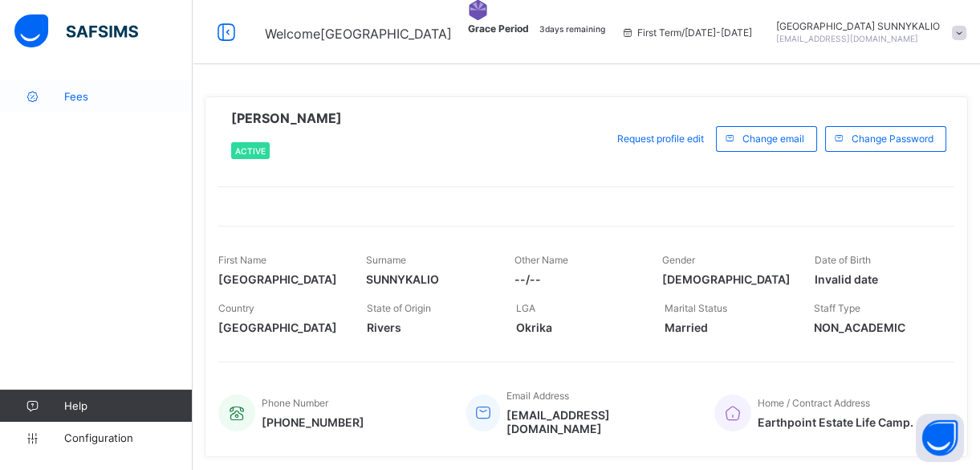  What do you see at coordinates (526, 308) in the screenshot?
I see `span: LGA` at bounding box center [526, 308].